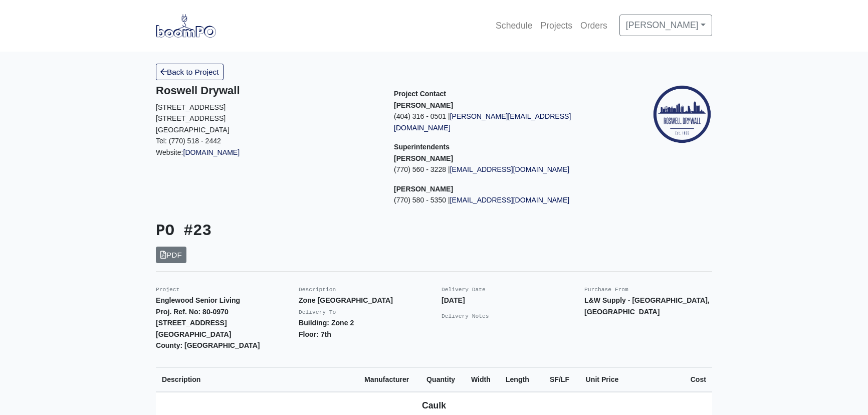 This screenshot has height=415, width=868. What do you see at coordinates (421, 147) in the screenshot?
I see `span: Superintendents` at bounding box center [421, 147].